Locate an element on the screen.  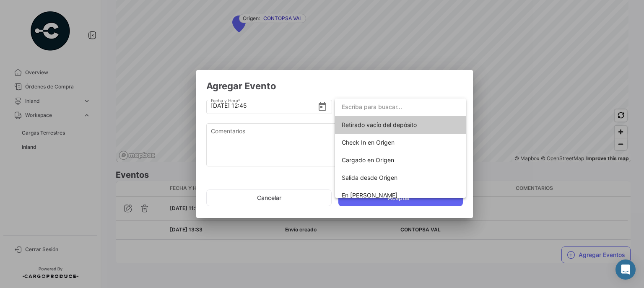
input: dropdown search is located at coordinates (401, 107).